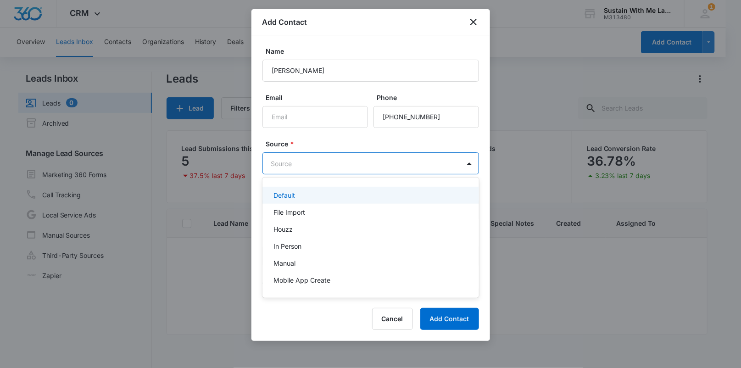 The height and width of the screenshot is (368, 741). What do you see at coordinates (289, 212) in the screenshot?
I see `p: File Import` at bounding box center [289, 212].